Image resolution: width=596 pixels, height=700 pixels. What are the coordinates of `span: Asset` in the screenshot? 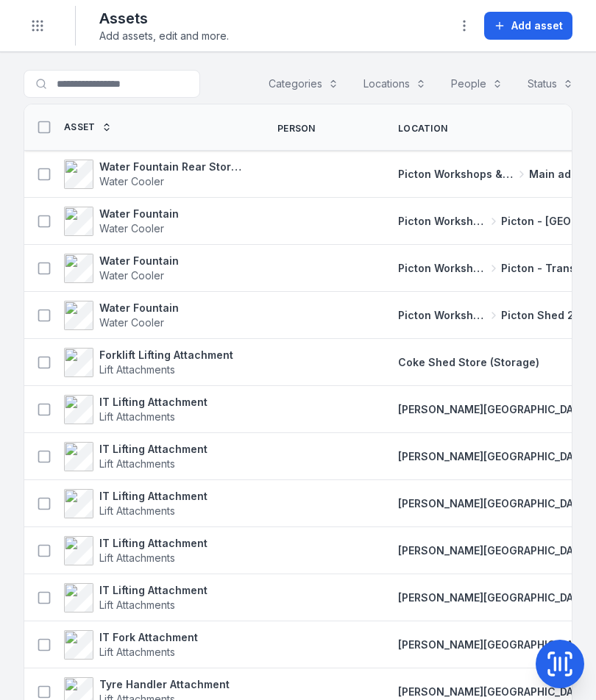 It's located at (79, 127).